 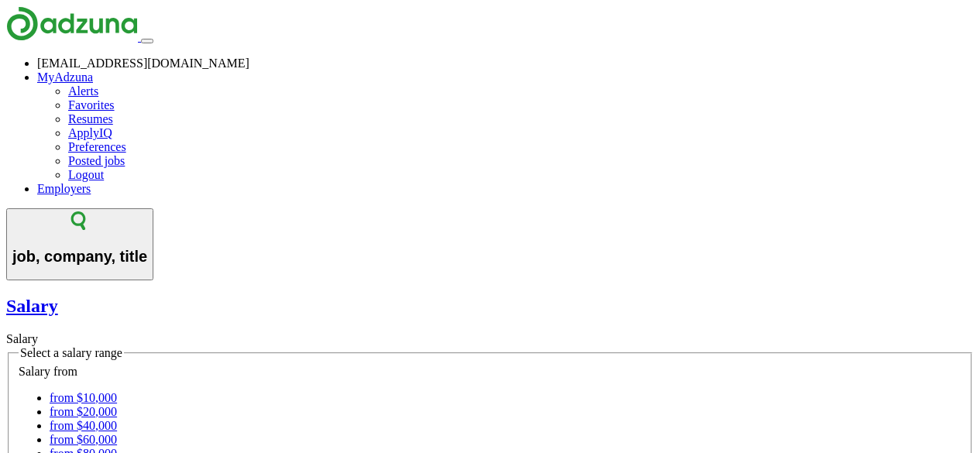 I want to click on legend: Select a salary range, so click(x=71, y=353).